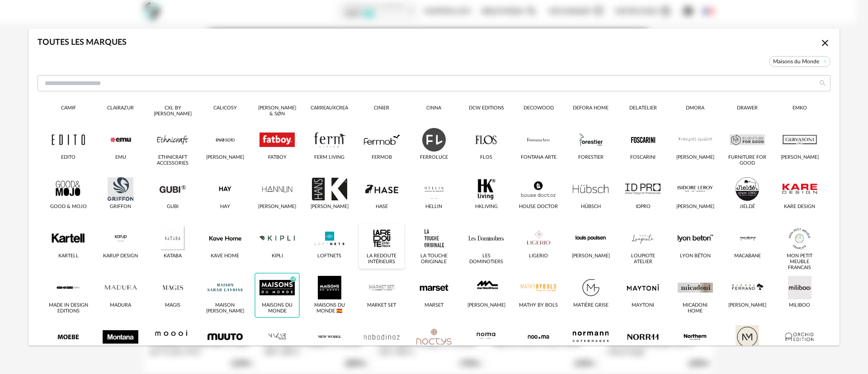 Image resolution: width=868 pixels, height=374 pixels. Describe the element at coordinates (486, 108) in the screenshot. I see `div: DCW Editions` at that location.